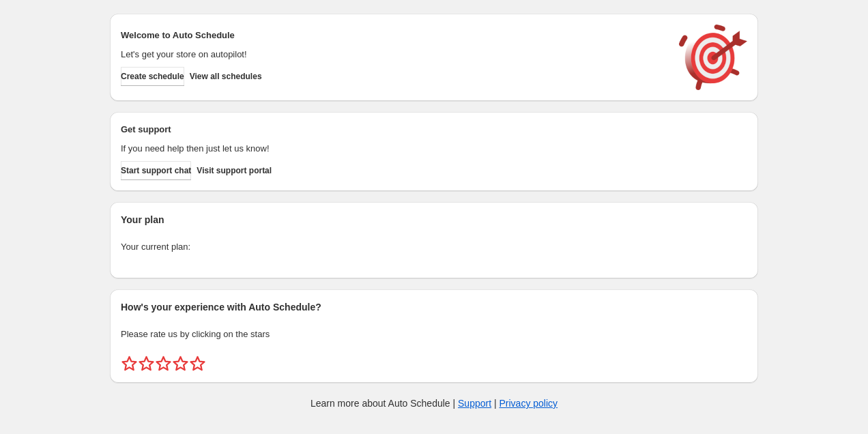 Image resolution: width=868 pixels, height=434 pixels. Describe the element at coordinates (152, 76) in the screenshot. I see `span: Create schedule` at that location.